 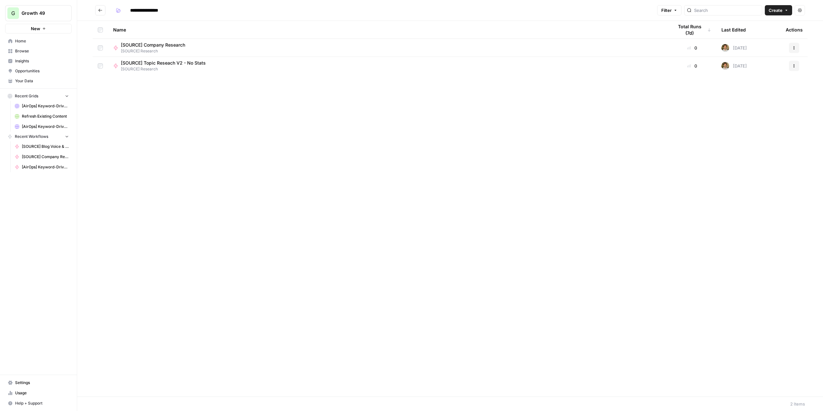 What do you see at coordinates (38, 61) in the screenshot?
I see `a: Insights` at bounding box center [38, 61].